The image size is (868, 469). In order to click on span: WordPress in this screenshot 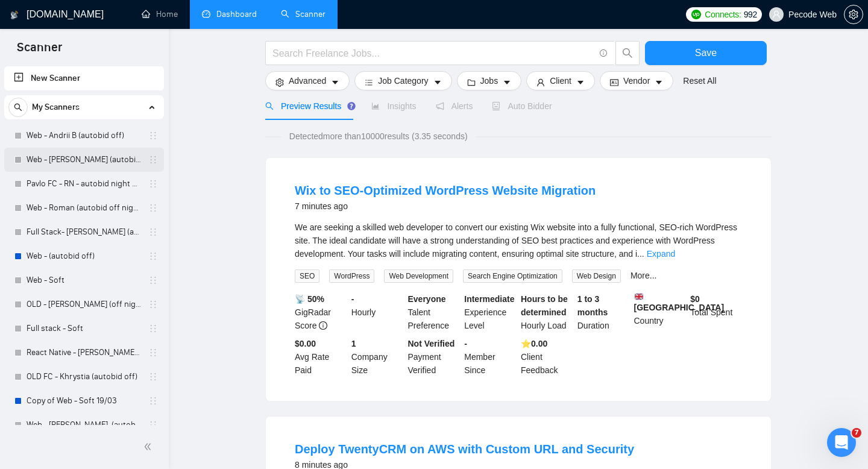, I will do `click(352, 276)`.